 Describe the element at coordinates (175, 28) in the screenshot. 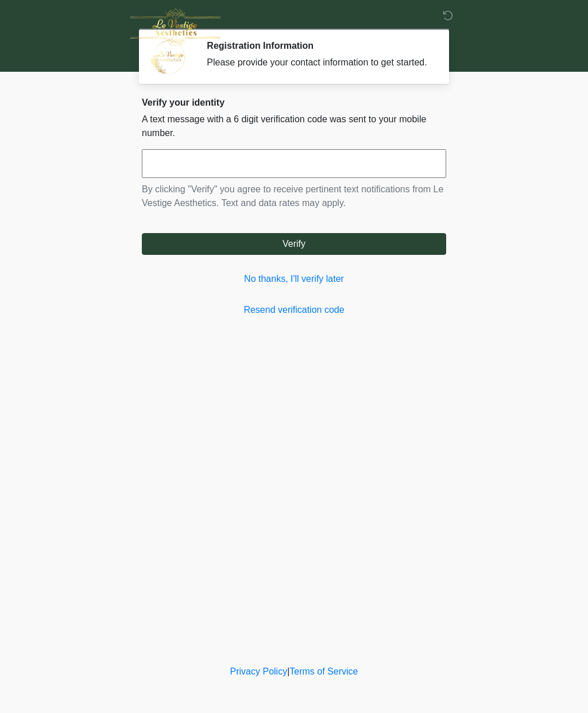

I see `img: Le Vestige Aesthetics Logo` at that location.